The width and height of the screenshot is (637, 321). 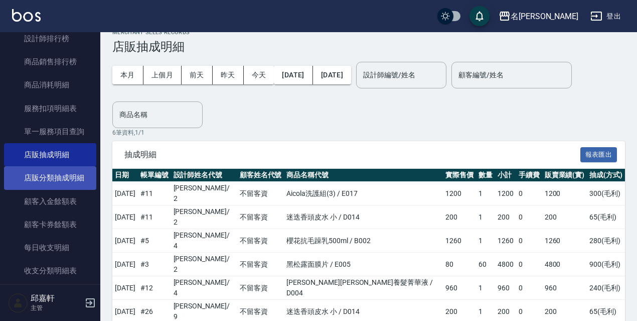 I want to click on button: save, so click(x=480, y=16).